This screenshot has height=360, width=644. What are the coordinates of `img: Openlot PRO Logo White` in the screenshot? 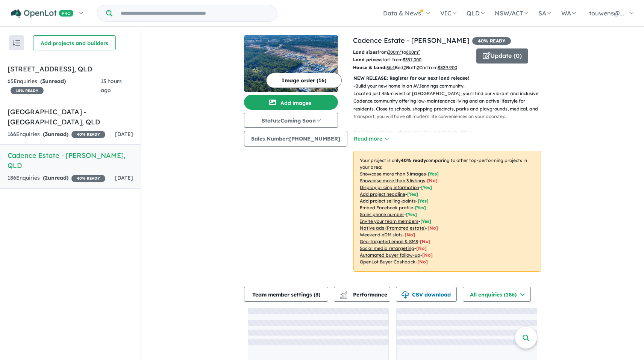 It's located at (42, 14).